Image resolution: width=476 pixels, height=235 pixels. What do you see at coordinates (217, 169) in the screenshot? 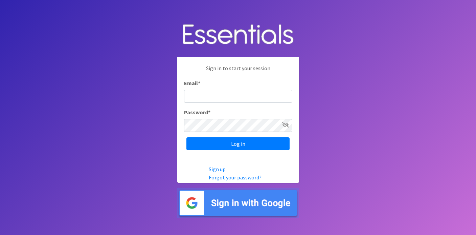
I see `a: Sign up` at bounding box center [217, 169].